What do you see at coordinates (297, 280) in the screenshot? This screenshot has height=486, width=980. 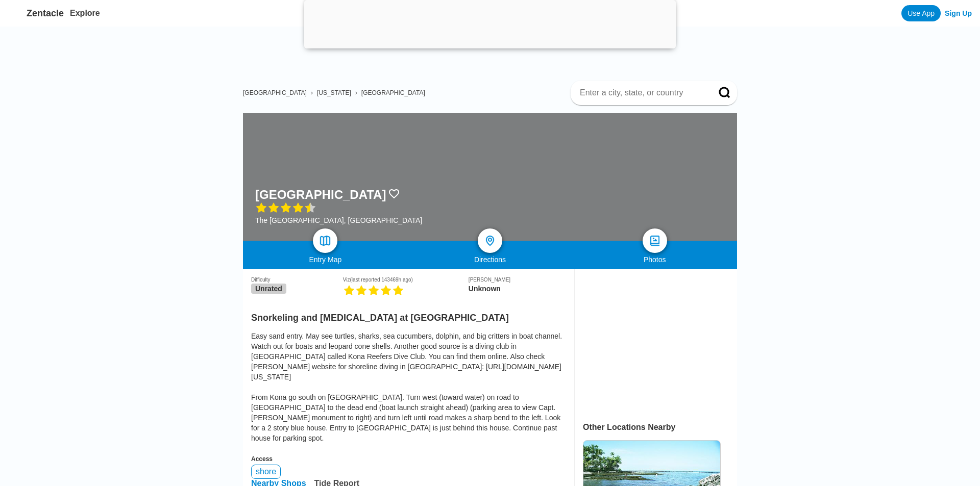 I see `div: Difficulty` at bounding box center [297, 280].